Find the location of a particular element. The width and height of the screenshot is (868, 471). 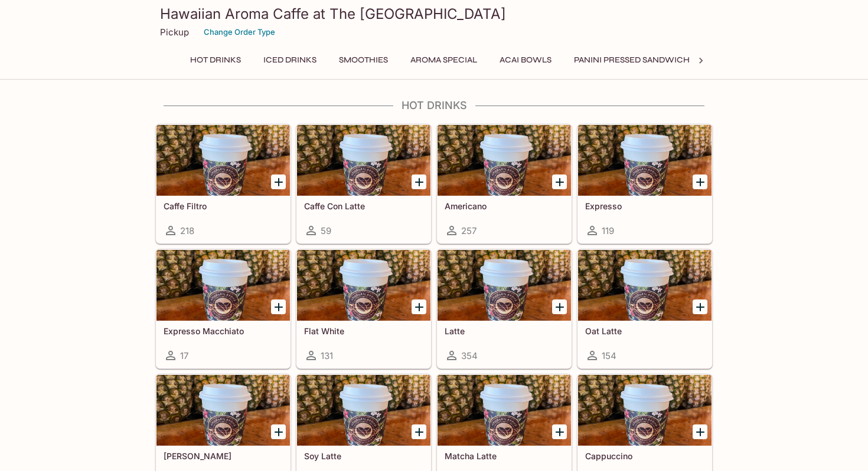

button: Add Caffe Filtro is located at coordinates (278, 182).